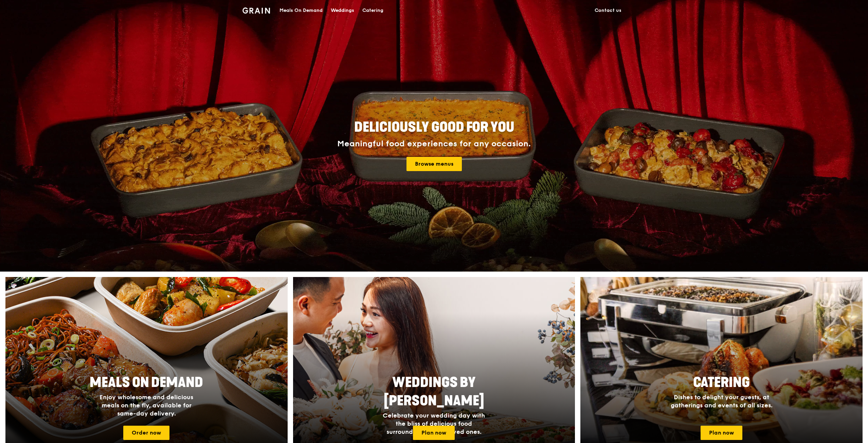  I want to click on span: Meals On Demand, so click(146, 383).